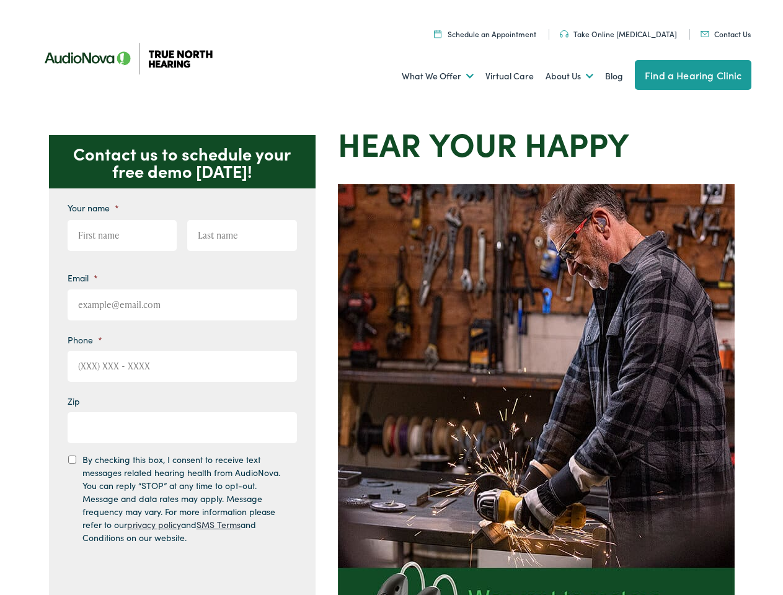 This screenshot has height=595, width=783. I want to click on a: Find a Hearing Clinic, so click(693, 75).